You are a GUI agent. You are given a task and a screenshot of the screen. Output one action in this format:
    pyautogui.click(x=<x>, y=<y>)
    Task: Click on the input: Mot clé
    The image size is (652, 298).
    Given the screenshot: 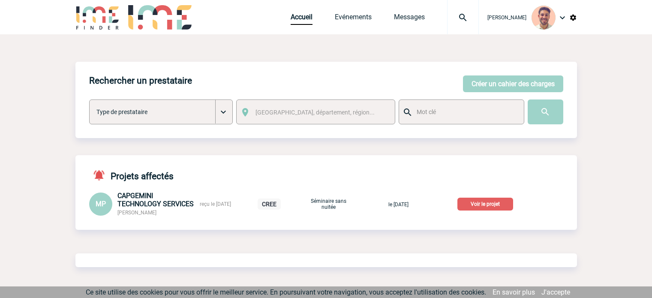 What is the action you would take?
    pyautogui.click(x=465, y=112)
    